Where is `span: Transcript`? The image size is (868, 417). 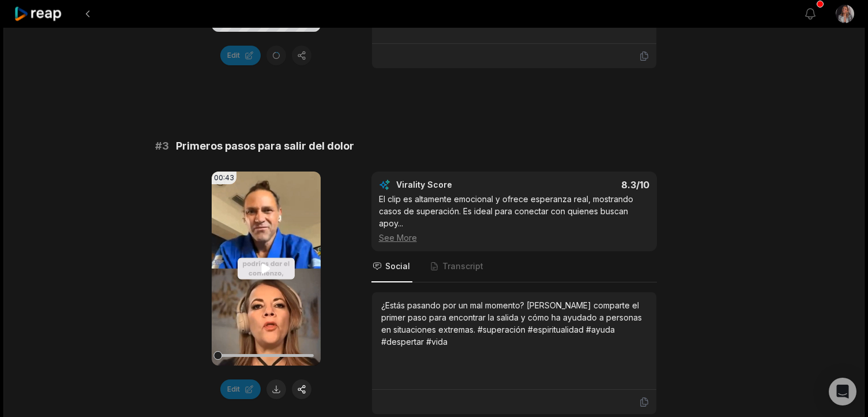 span: Transcript is located at coordinates (462, 266).